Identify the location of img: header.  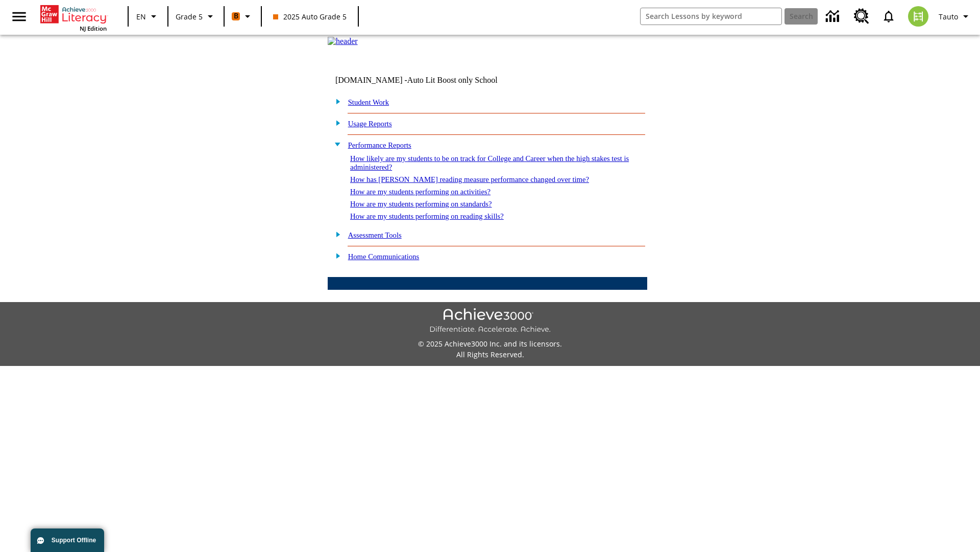
(342, 42).